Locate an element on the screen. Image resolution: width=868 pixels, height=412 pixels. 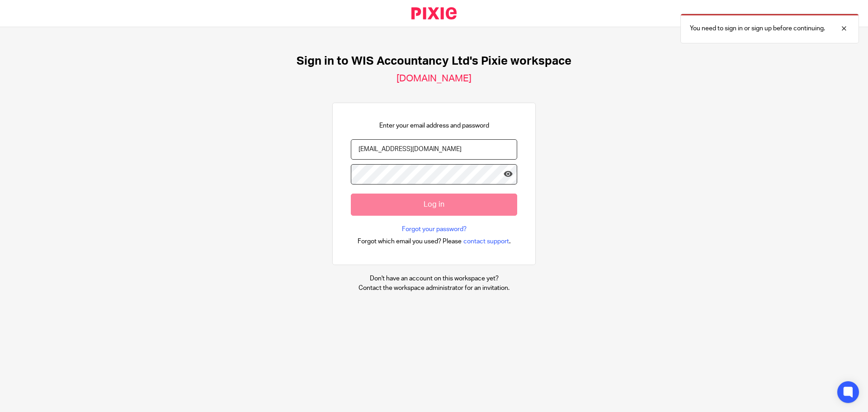
h1: Sign in to WIS Accountancy Ltd's Pixie workspace is located at coordinates (434, 61).